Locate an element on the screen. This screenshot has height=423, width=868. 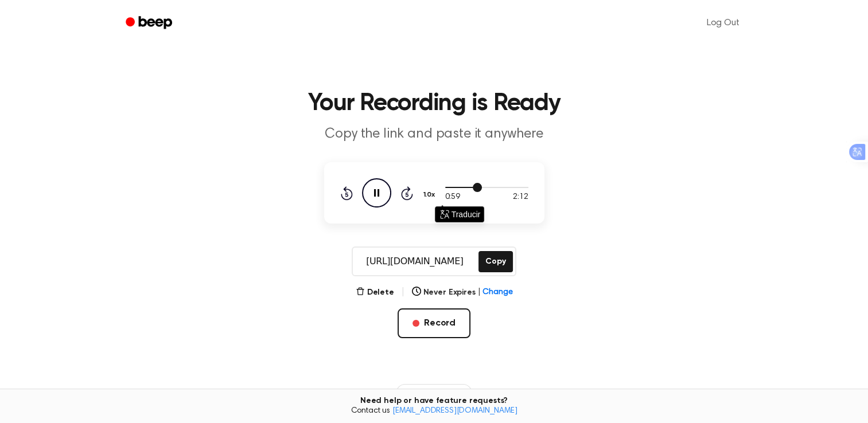
a: Log Out is located at coordinates (723, 23).